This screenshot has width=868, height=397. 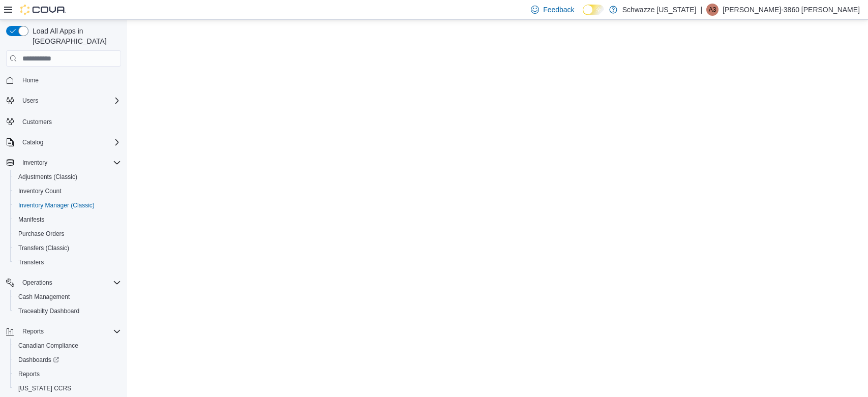 I want to click on a: Traceabilty Dashboard, so click(x=49, y=311).